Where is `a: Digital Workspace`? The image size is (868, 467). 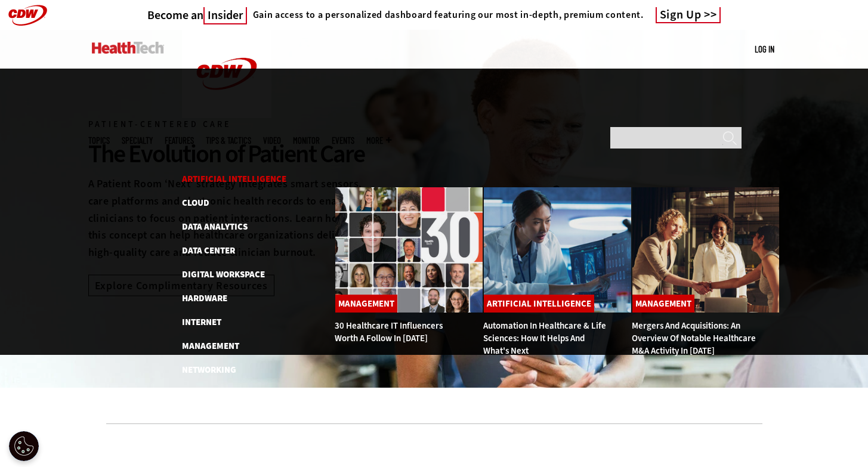
a: Digital Workspace is located at coordinates (223, 274).